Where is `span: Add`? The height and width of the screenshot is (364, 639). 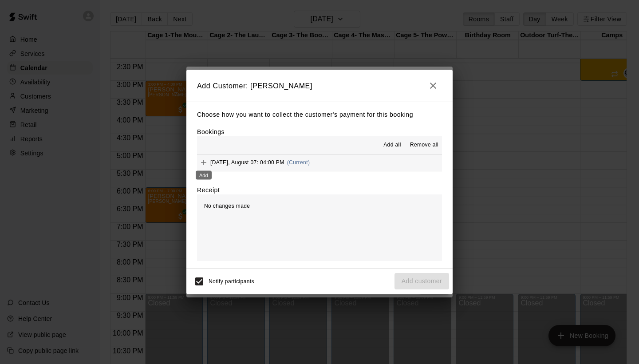 span: Add is located at coordinates (204, 162).